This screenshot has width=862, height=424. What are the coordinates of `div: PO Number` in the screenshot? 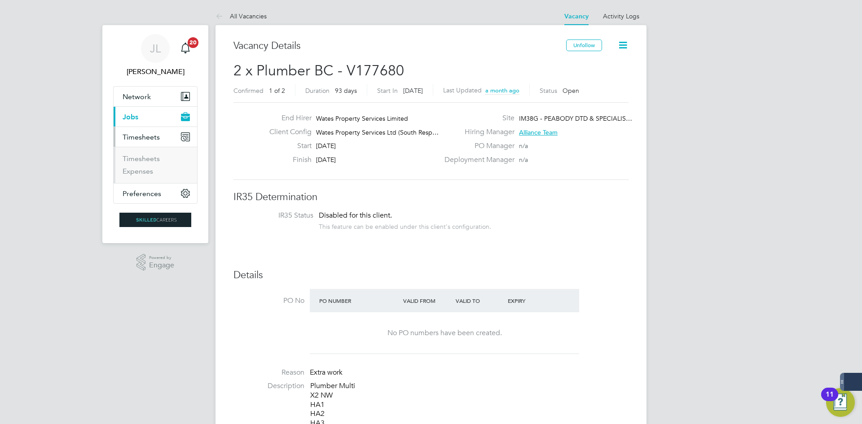 It's located at (359, 301).